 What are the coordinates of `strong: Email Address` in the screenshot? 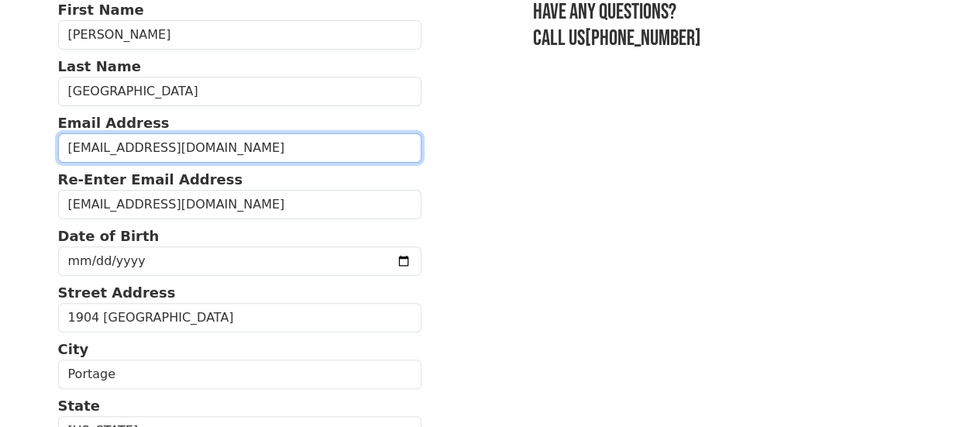 It's located at (114, 122).